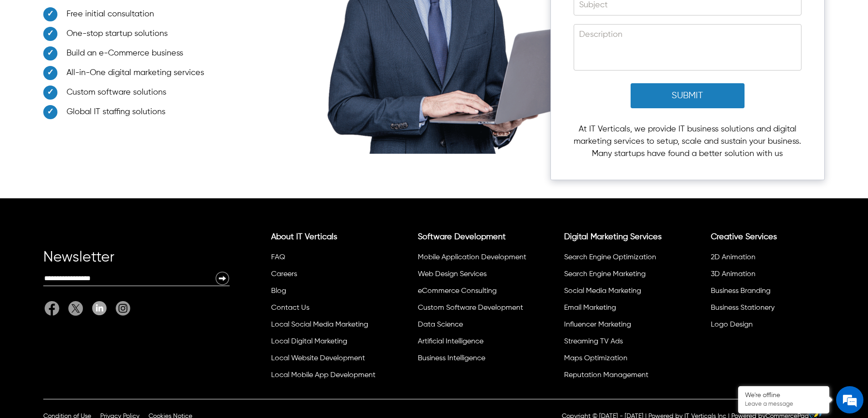 The width and height of the screenshot is (868, 418). Describe the element at coordinates (52, 309) in the screenshot. I see `img: Facebook` at that location.